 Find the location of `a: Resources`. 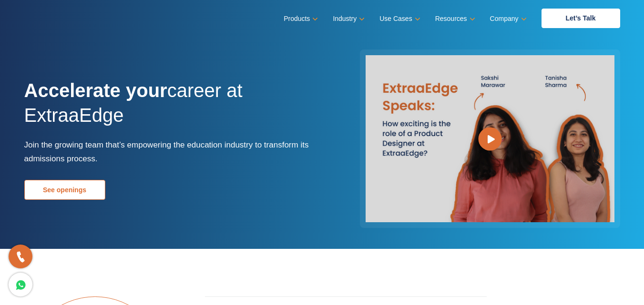

a: Resources is located at coordinates (455, 18).